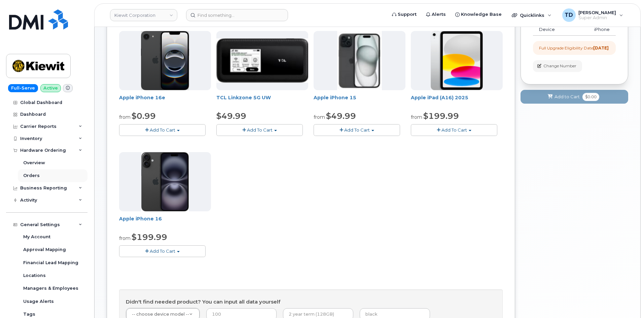 The width and height of the screenshot is (644, 318). What do you see at coordinates (141, 219) in the screenshot?
I see `a: Apple iPhone 16` at bounding box center [141, 219].